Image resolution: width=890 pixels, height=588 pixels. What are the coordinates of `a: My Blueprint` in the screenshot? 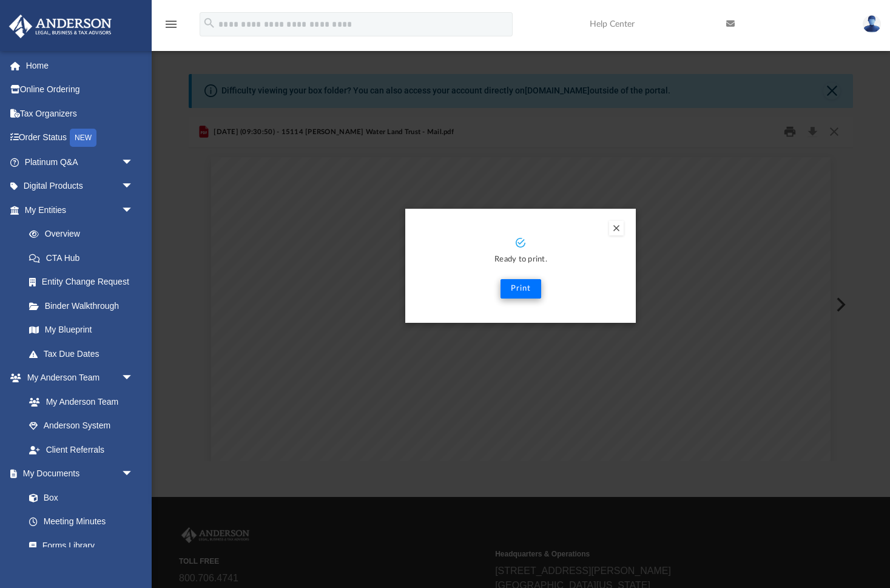 It's located at (81, 330).